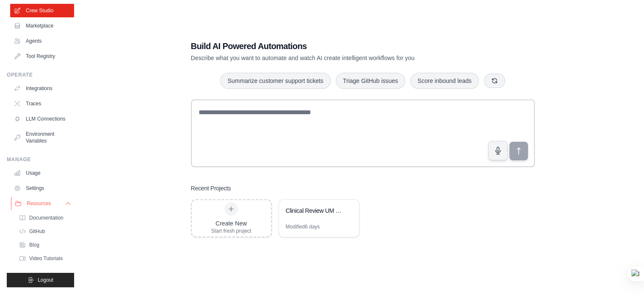  I want to click on h1: Build AI Powered Automations, so click(333, 46).